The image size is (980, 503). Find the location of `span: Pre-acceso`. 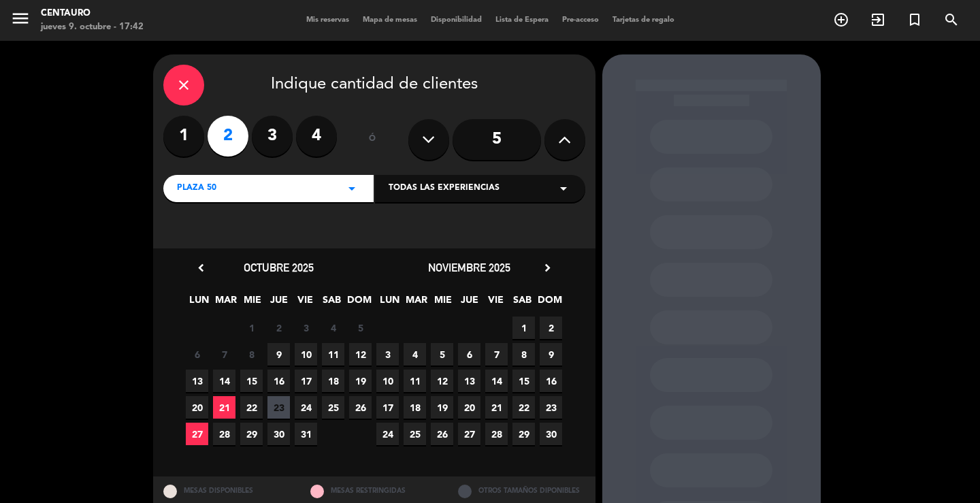

span: Pre-acceso is located at coordinates (580, 20).